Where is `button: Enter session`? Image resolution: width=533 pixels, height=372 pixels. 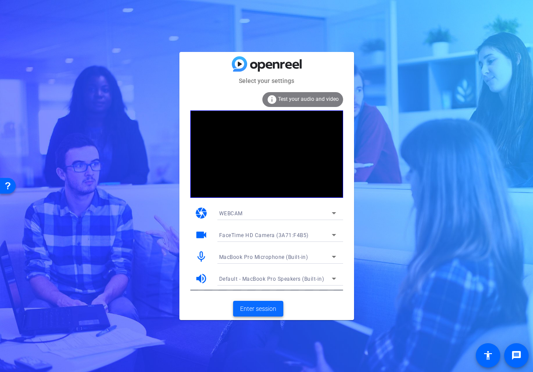
button: Enter session is located at coordinates (258, 309).